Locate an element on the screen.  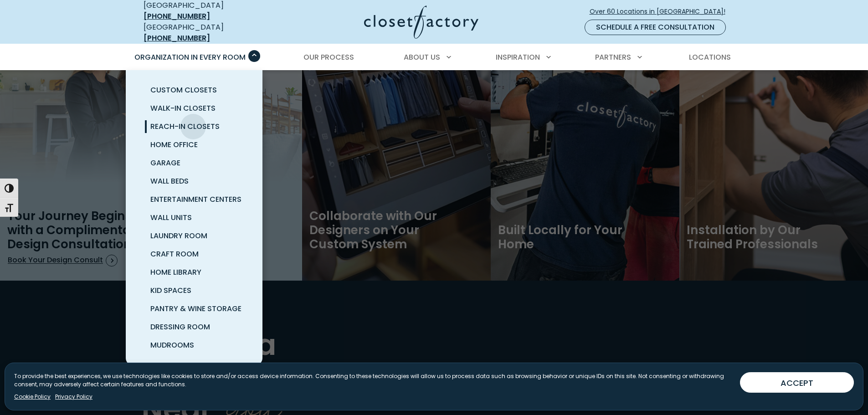
span: Partners is located at coordinates (613, 57).